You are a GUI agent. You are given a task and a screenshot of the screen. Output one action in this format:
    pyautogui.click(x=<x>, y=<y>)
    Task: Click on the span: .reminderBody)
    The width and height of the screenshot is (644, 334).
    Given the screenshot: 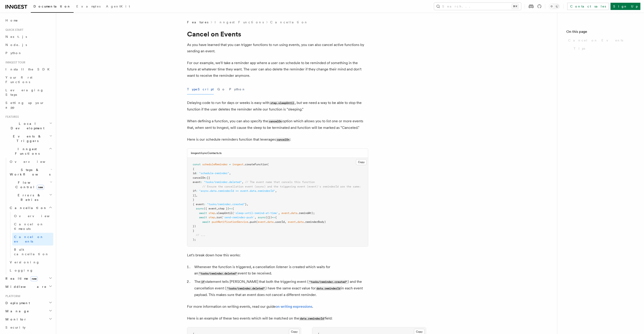 What is the action you would take?
    pyautogui.click(x=315, y=222)
    